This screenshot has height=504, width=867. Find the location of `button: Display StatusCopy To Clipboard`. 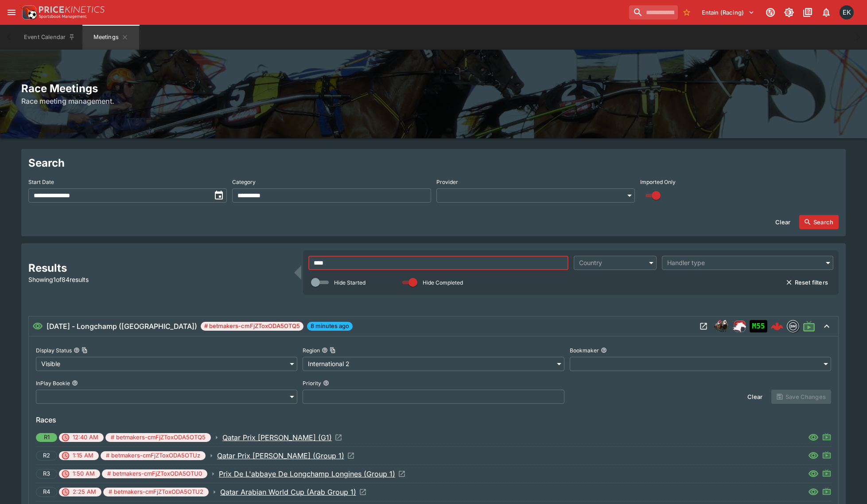

button: Display StatusCopy To Clipboard is located at coordinates (77, 350).